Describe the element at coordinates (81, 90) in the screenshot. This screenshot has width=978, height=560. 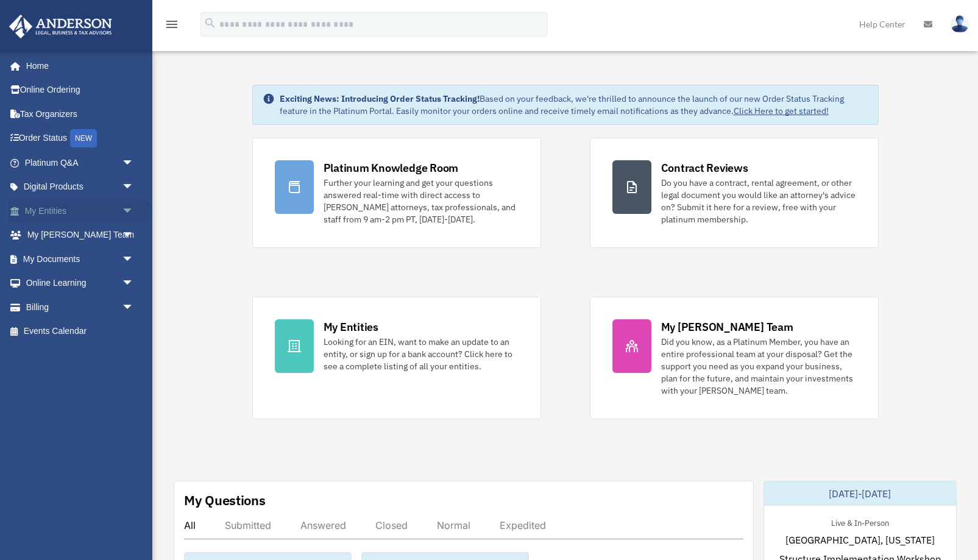
I see `a: Online Ordering` at that location.